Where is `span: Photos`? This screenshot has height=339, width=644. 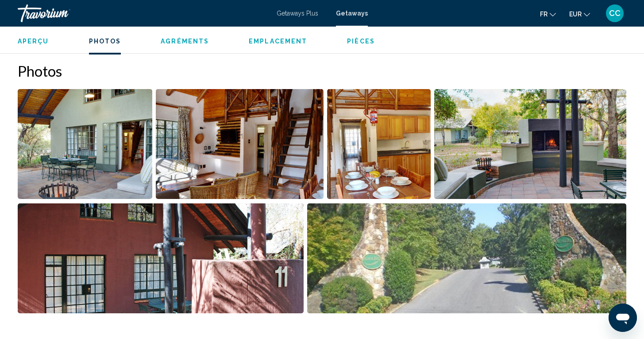 span: Photos is located at coordinates (105, 41).